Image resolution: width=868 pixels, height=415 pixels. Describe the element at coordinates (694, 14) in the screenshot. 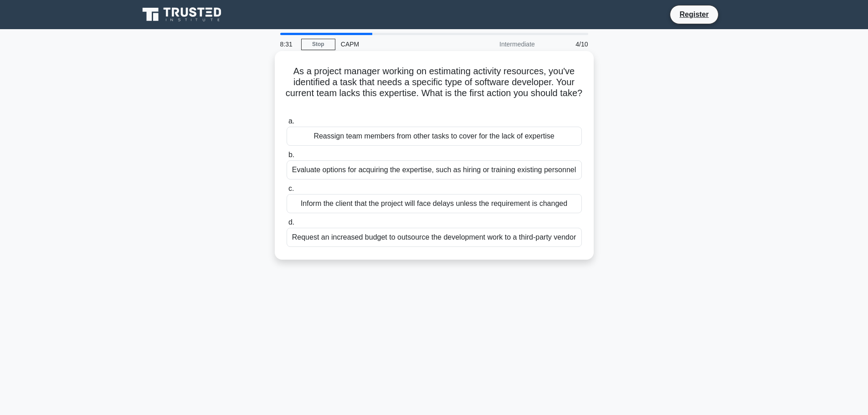

I see `a: Register` at that location.